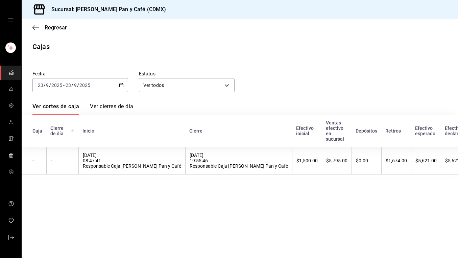 The height and width of the screenshot is (258, 458). I want to click on span: Regresar, so click(56, 27).